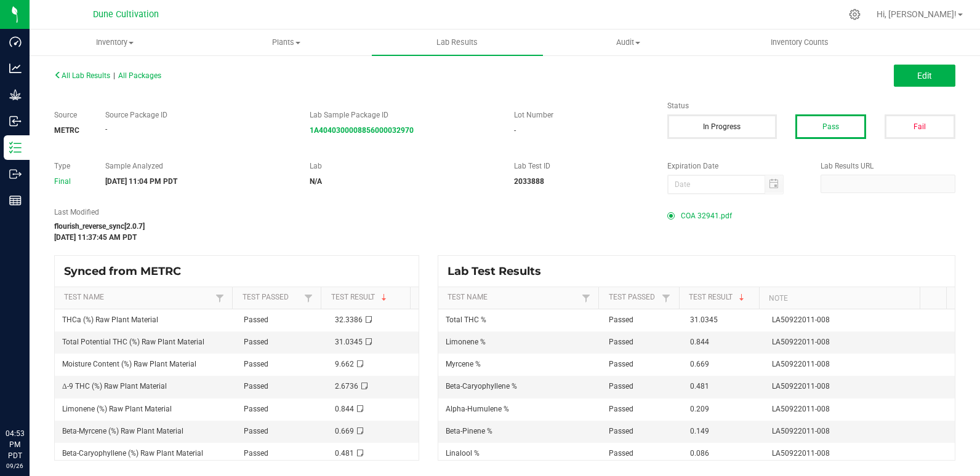 This screenshot has width=980, height=476. What do you see at coordinates (115, 43) in the screenshot?
I see `a: Inventory` at bounding box center [115, 43].